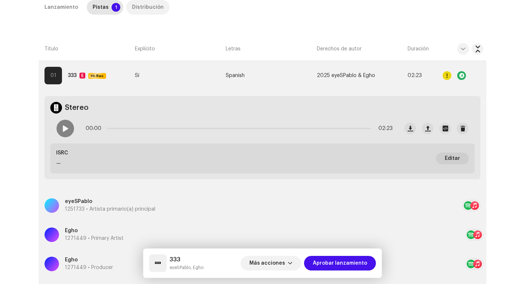 This screenshot has width=525, height=284. Describe the element at coordinates (186, 267) in the screenshot. I see `small: 333` at that location.